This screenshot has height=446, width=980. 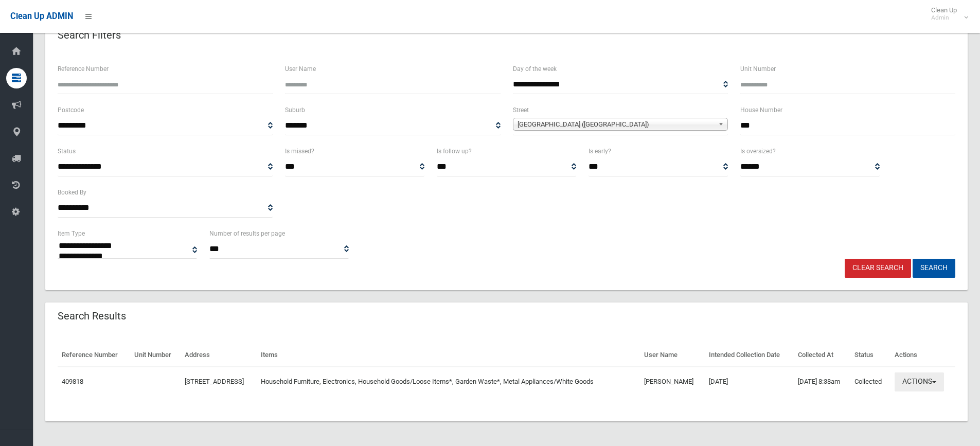 What do you see at coordinates (66, 151) in the screenshot?
I see `label: Status` at bounding box center [66, 151].